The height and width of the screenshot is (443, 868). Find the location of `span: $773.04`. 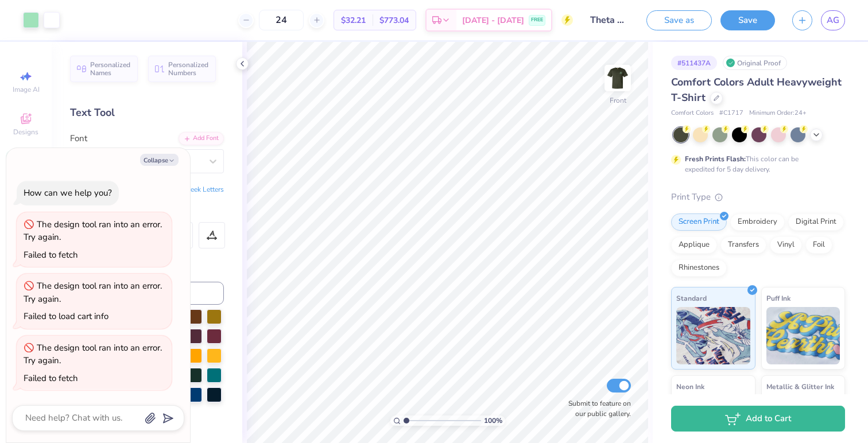

span: $773.04 is located at coordinates (394, 20).